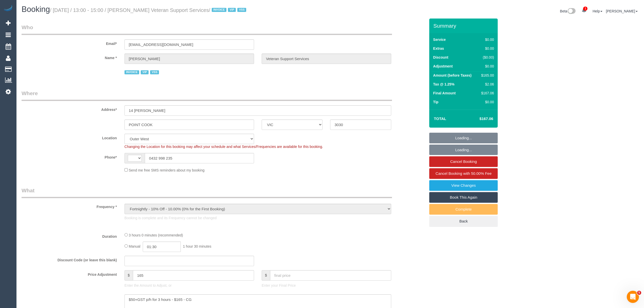 The image size is (644, 308). Describe the element at coordinates (189, 58) in the screenshot. I see `input: First Name*` at that location.